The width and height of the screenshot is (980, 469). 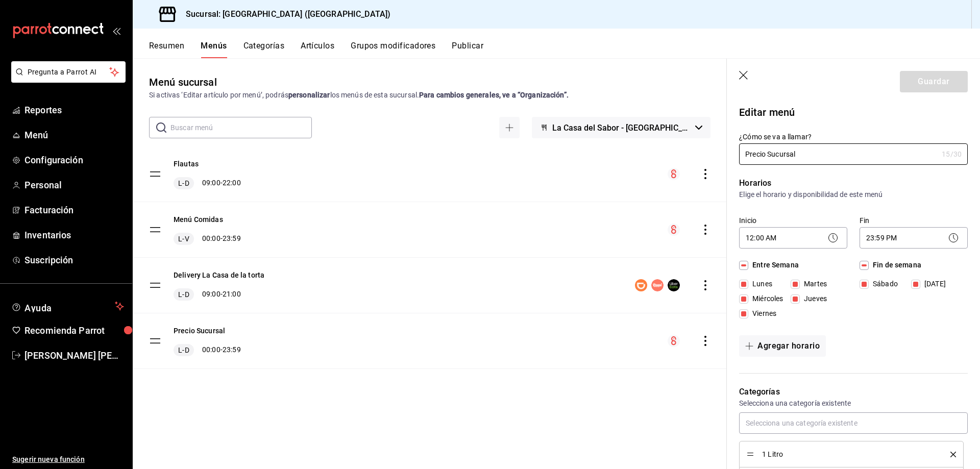 I want to click on button: Menú Comidas, so click(x=198, y=220).